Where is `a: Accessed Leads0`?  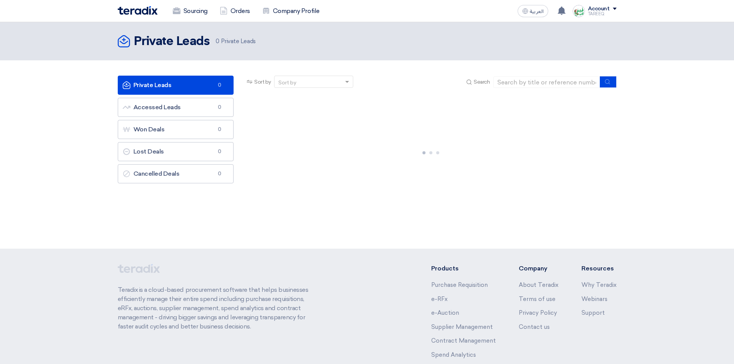 a: Accessed Leads0 is located at coordinates (176, 107).